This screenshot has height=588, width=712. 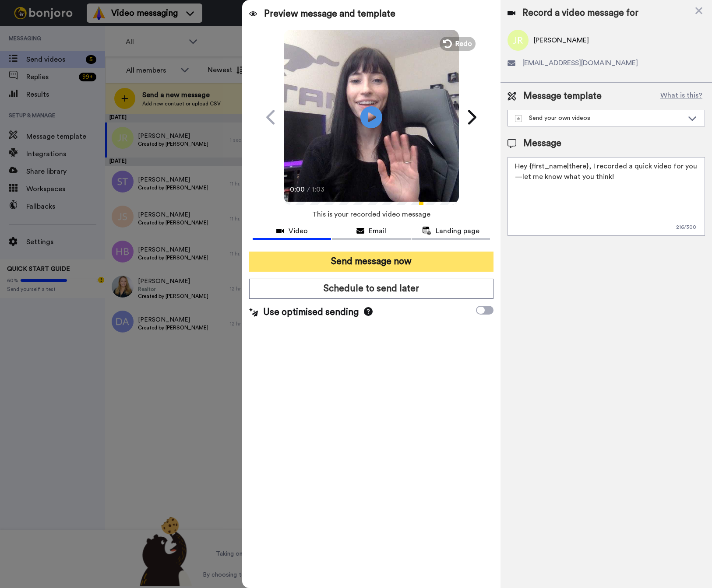 What do you see at coordinates (542, 144) in the screenshot?
I see `span: Message` at bounding box center [542, 144].